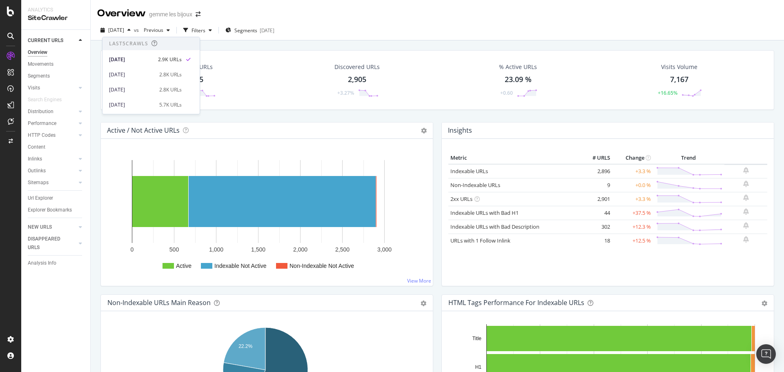  What do you see at coordinates (52, 243) in the screenshot?
I see `a: DISAPPEARED URLS` at bounding box center [52, 243].